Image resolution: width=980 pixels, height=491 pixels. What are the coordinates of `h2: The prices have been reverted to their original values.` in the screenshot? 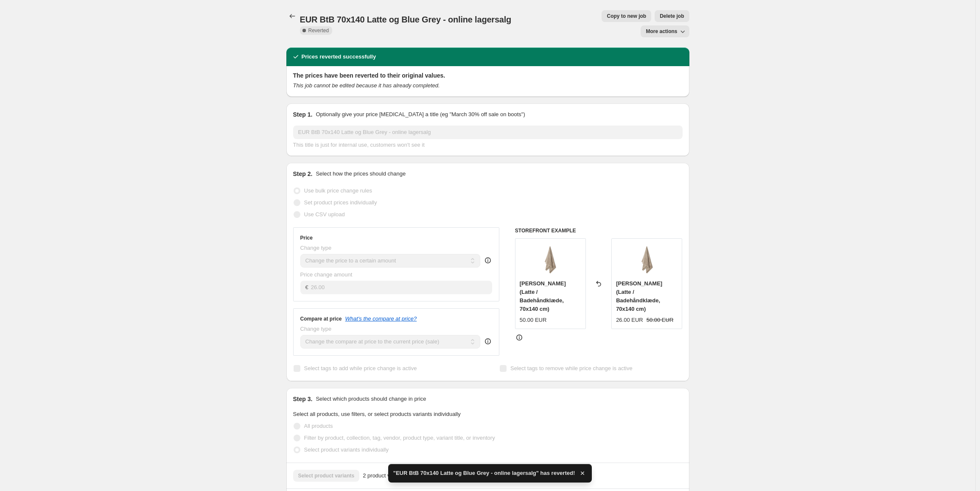 It's located at (488, 75).